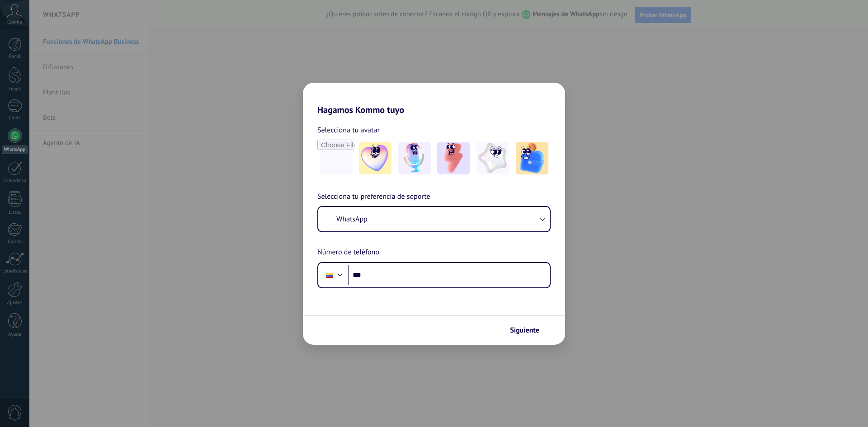  I want to click on span: WhatsApp, so click(351, 219).